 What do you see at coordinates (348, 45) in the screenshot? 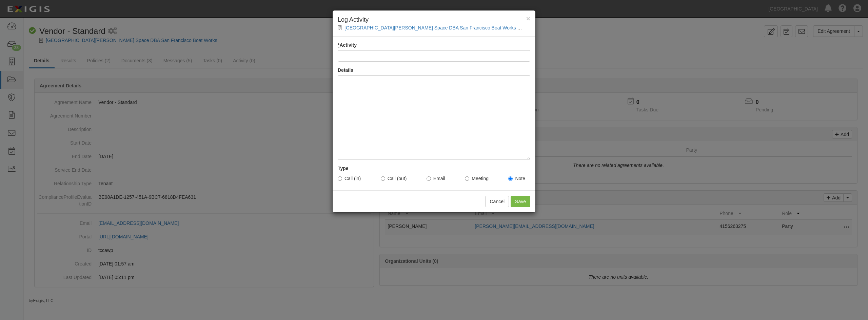
I see `label: Activity` at bounding box center [348, 45].